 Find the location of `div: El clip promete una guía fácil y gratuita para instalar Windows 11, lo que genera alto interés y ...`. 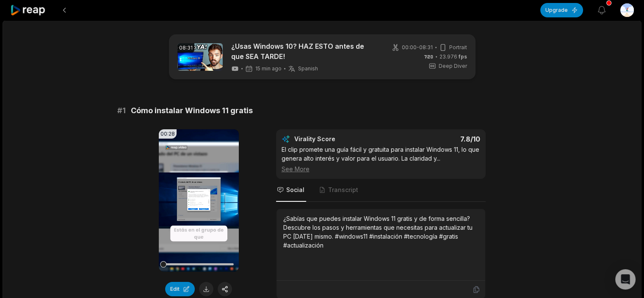

div: El clip promete una guía fácil y gratuita para instalar Windows 11, lo que genera alto interés y ... is located at coordinates (381, 159).